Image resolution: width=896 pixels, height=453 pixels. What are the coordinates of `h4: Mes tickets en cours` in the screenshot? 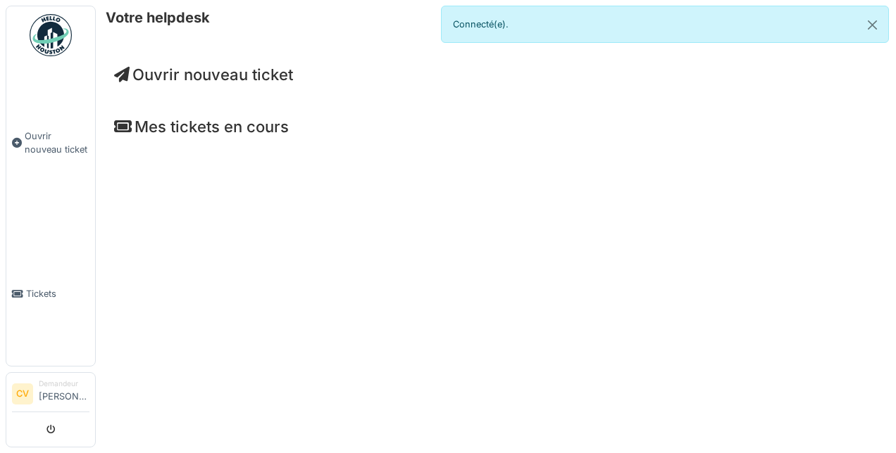 It's located at (496, 127).